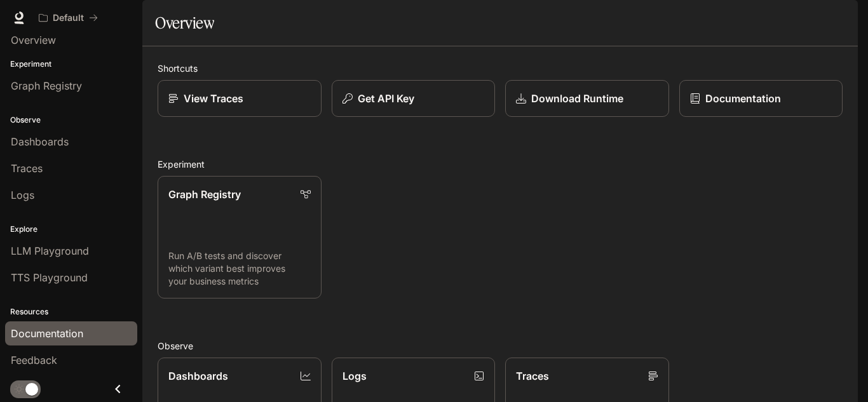  I want to click on button: Get API Key, so click(414, 98).